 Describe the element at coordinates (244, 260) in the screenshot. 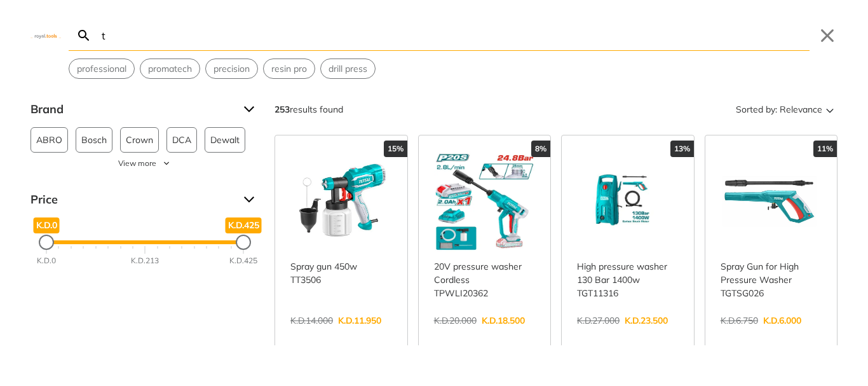

I see `div: K.D.425` at that location.